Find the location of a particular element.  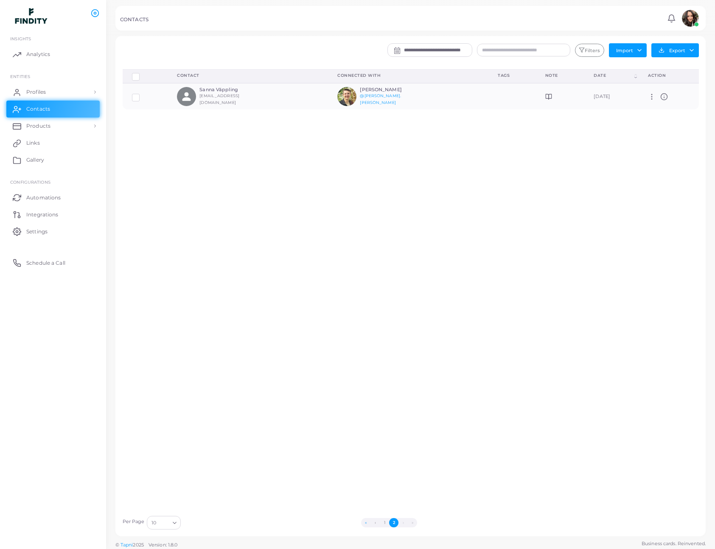

a: avatar is located at coordinates (690, 18).